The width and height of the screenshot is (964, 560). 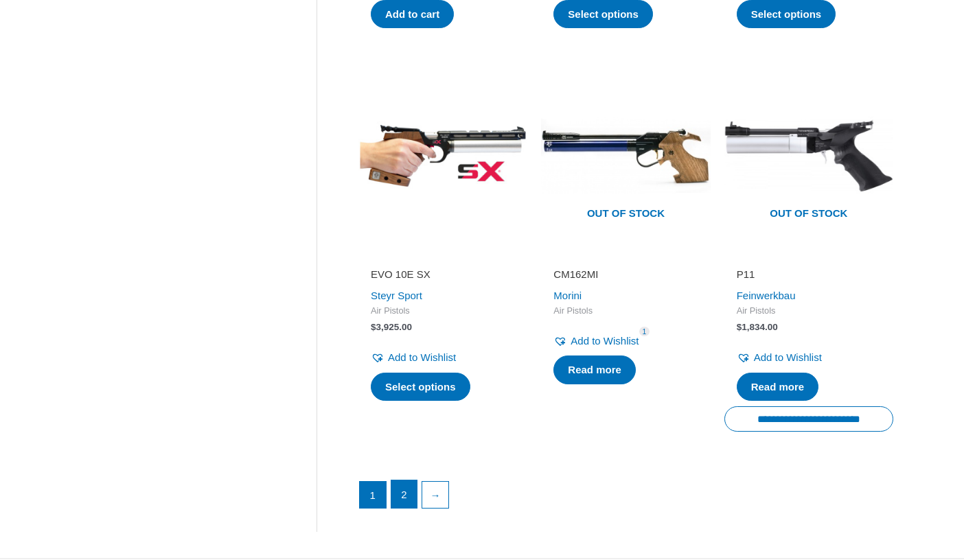 What do you see at coordinates (809, 156) in the screenshot?
I see `img: P11` at bounding box center [809, 156].